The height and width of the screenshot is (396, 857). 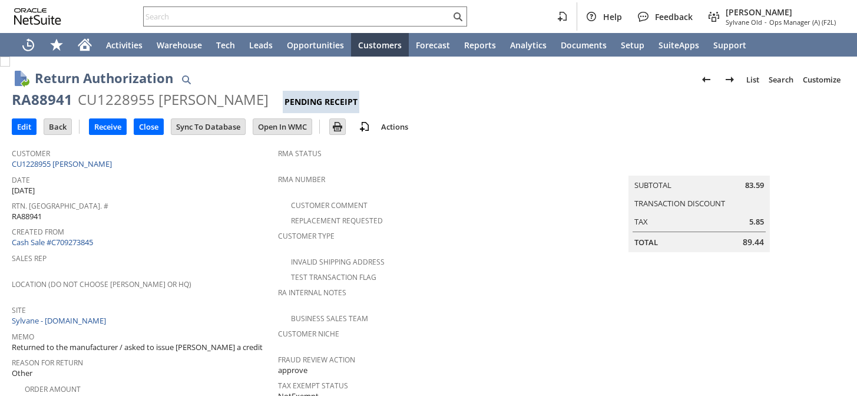 I want to click on span: Documents, so click(x=584, y=45).